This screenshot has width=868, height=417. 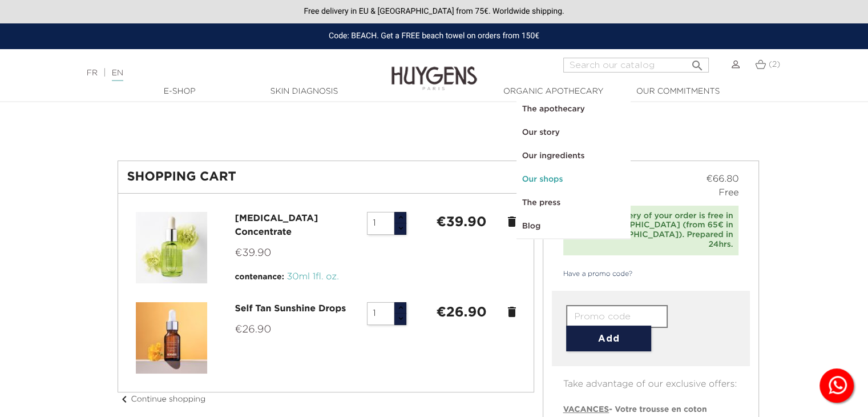 What do you see at coordinates (162, 399) in the screenshot?
I see `a: chevron_leftContinue shopping` at bounding box center [162, 399].